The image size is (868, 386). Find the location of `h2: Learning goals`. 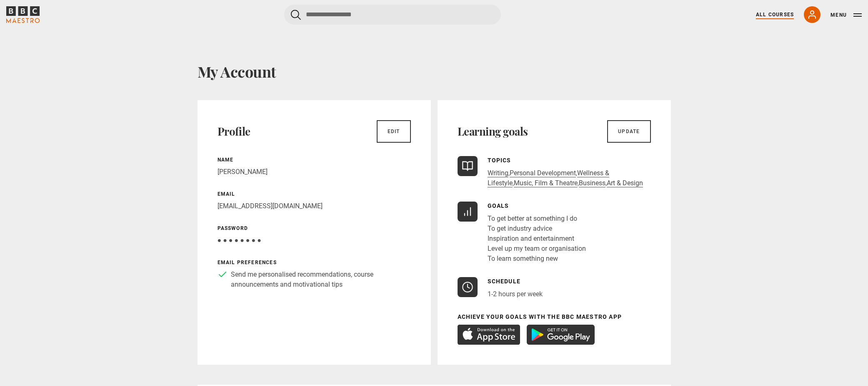

h2: Learning goals is located at coordinates (492, 132).